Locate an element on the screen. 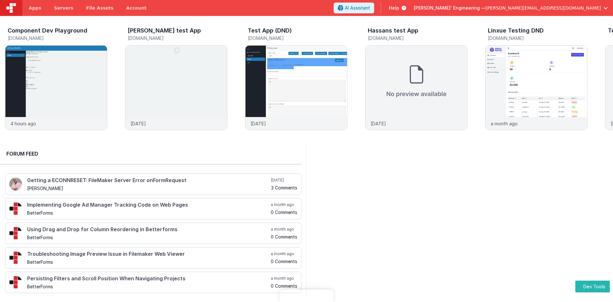 This screenshot has height=302, width=613. span: File Assets is located at coordinates (100, 8).